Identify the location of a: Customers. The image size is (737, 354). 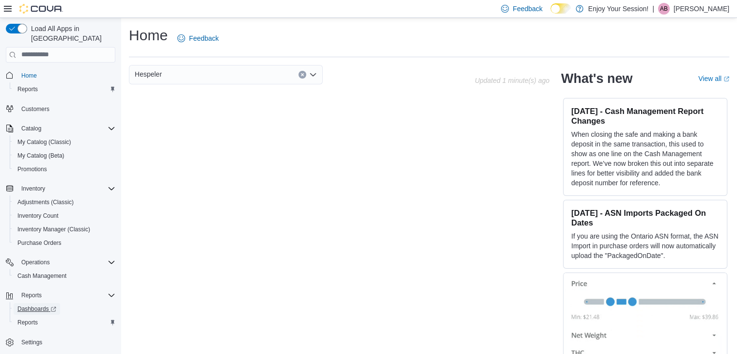
(35, 109).